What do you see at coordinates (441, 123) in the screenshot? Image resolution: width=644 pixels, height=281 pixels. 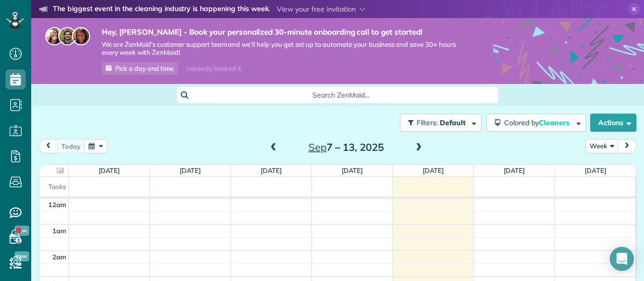 I see `button: Filters: Default` at bounding box center [441, 123].